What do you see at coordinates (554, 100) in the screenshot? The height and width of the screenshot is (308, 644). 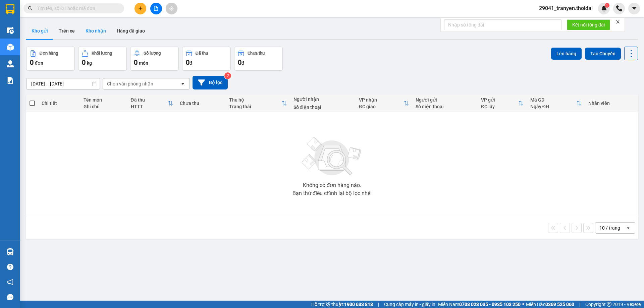 I see `div: Mã GD` at bounding box center [554, 100].